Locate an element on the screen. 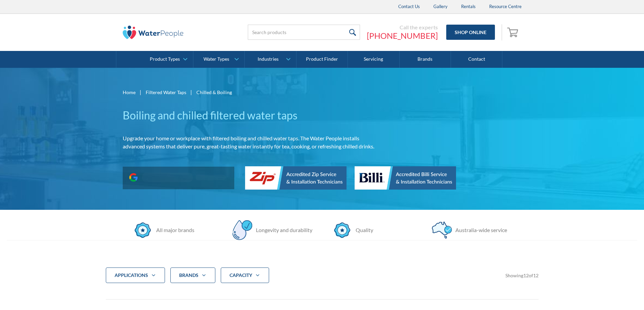 This screenshot has width=644, height=310. a: Open empty cart is located at coordinates (514, 32).